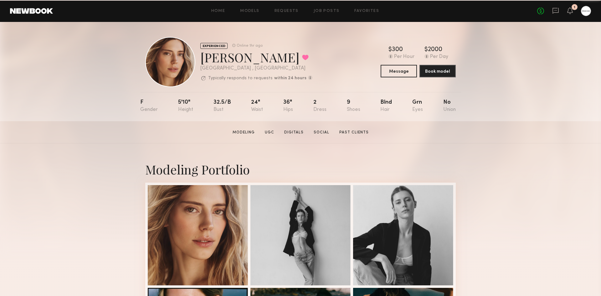 The image size is (601, 296). What do you see at coordinates (574, 7) in the screenshot?
I see `div: 1` at bounding box center [574, 7].